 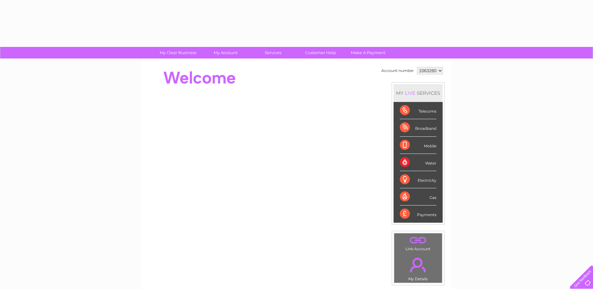 I want to click on div: Electricity, so click(x=418, y=179).